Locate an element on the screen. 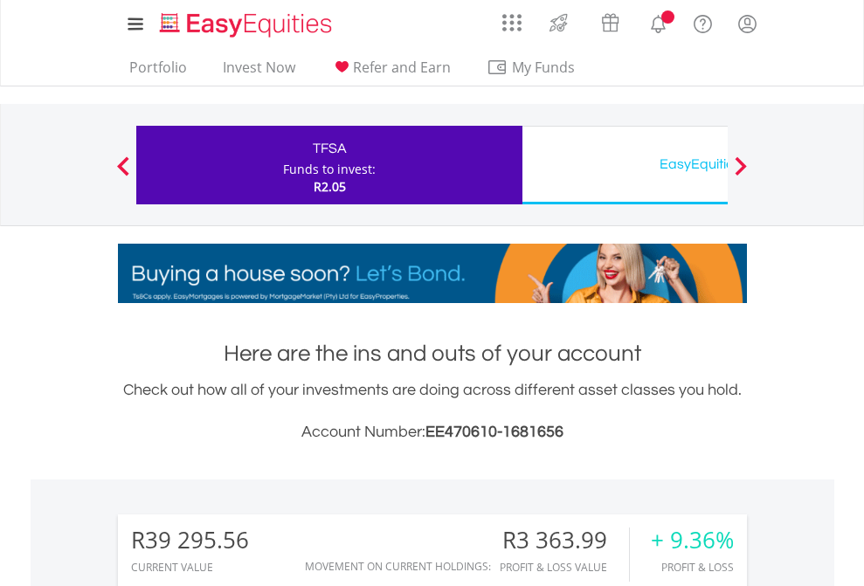 Image resolution: width=864 pixels, height=586 pixels. a: My Profile is located at coordinates (747, 24).